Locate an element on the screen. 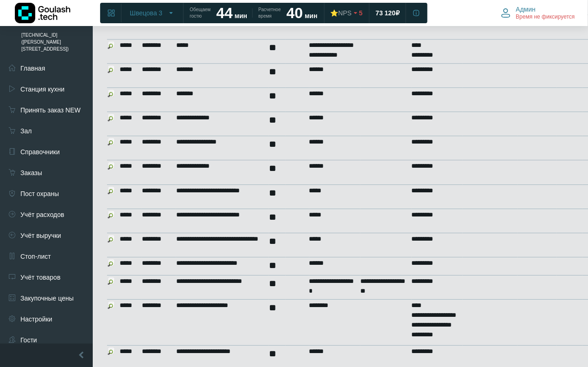 This screenshot has width=588, height=367. span: Расчетное время is located at coordinates (270, 13).